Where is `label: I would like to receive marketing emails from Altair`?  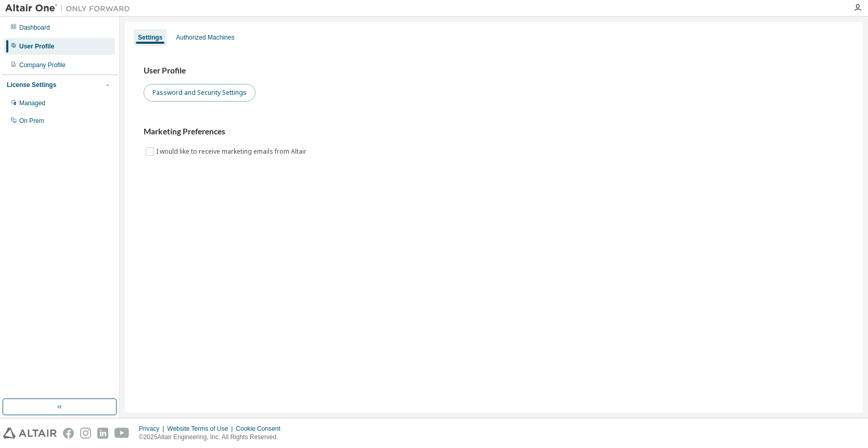
label: I would like to receive marketing emails from Altair is located at coordinates (232, 152).